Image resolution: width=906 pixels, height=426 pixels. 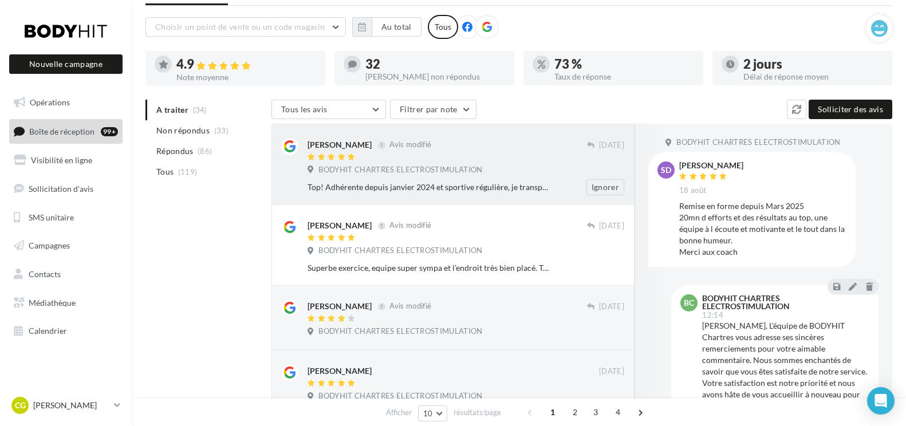 I want to click on span: (86), so click(x=204, y=151).